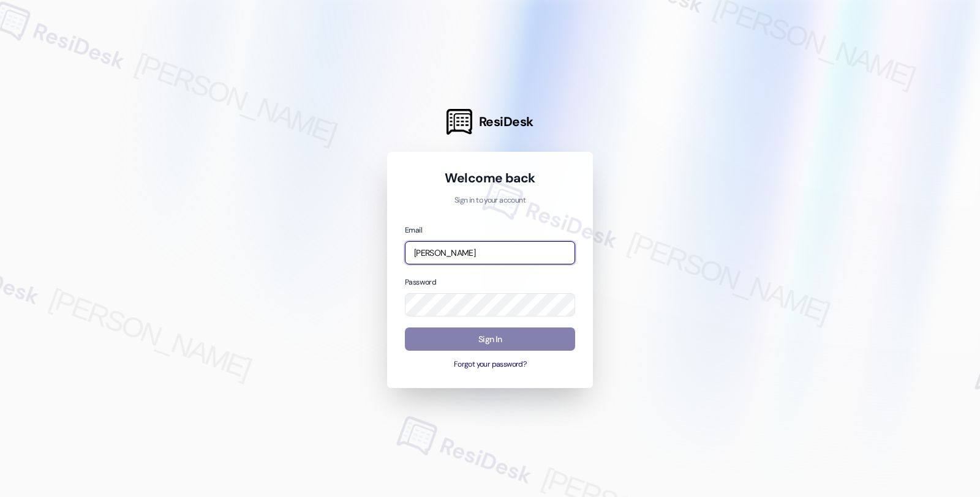 The height and width of the screenshot is (497, 980). What do you see at coordinates (413, 230) in the screenshot?
I see `label: Email` at bounding box center [413, 230].